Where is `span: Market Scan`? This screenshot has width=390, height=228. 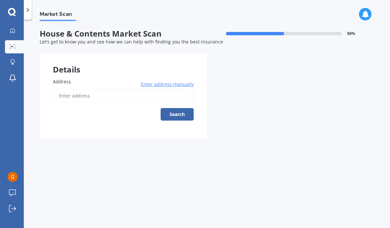
span: Market Scan is located at coordinates (58, 15).